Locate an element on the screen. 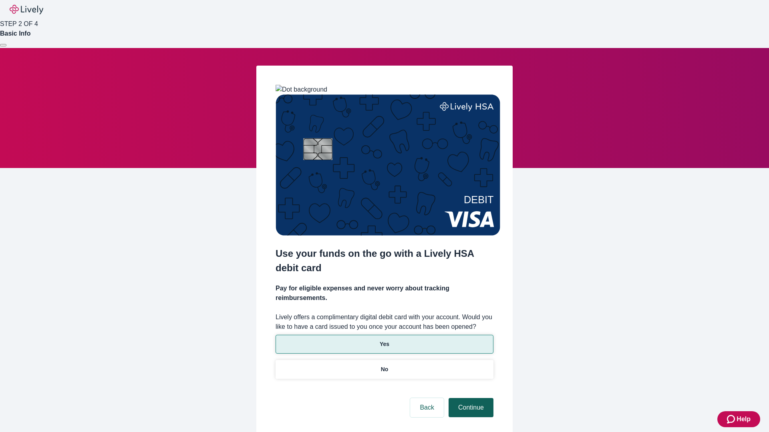 The height and width of the screenshot is (432, 769). p: No is located at coordinates (384, 369).